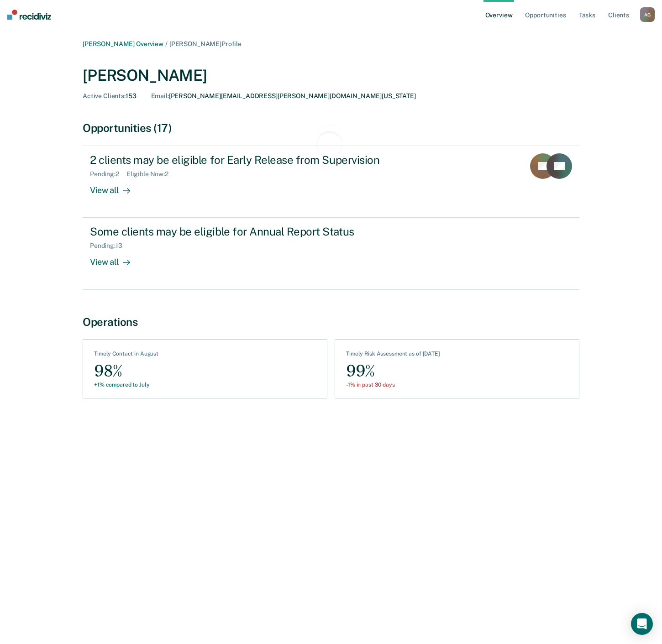 Image resolution: width=662 pixels, height=644 pixels. Describe the element at coordinates (250, 160) in the screenshot. I see `div: 2 clients may be eligible for Early Release from Supervision` at that location.